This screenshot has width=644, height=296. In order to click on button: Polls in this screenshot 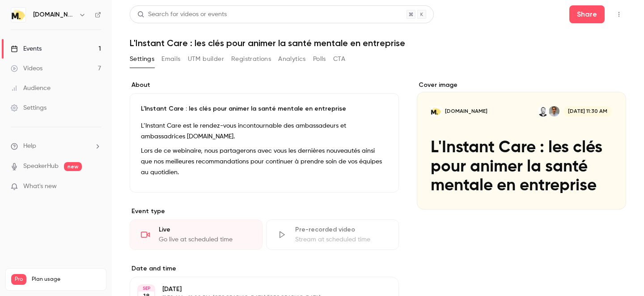, I will do `click(319, 59)`.